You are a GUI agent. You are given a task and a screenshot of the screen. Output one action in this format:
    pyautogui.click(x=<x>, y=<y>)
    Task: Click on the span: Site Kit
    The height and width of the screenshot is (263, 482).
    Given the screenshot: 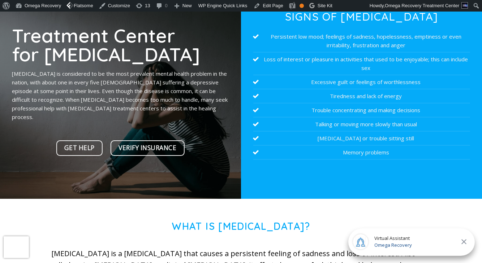 What is the action you would take?
    pyautogui.click(x=325, y=5)
    